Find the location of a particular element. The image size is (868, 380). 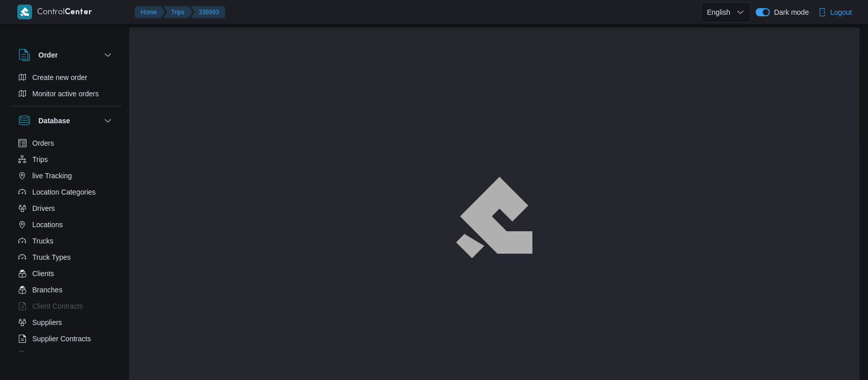

div: Order is located at coordinates (66, 88).